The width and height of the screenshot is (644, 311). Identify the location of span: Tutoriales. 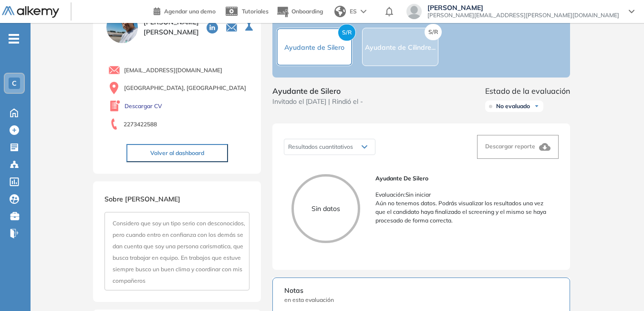
(256, 11).